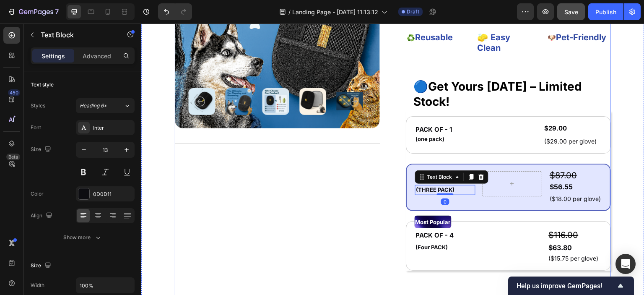 Image resolution: width=644 pixels, height=295 pixels. Describe the element at coordinates (112, 128) in the screenshot. I see `div: Inter` at that location.